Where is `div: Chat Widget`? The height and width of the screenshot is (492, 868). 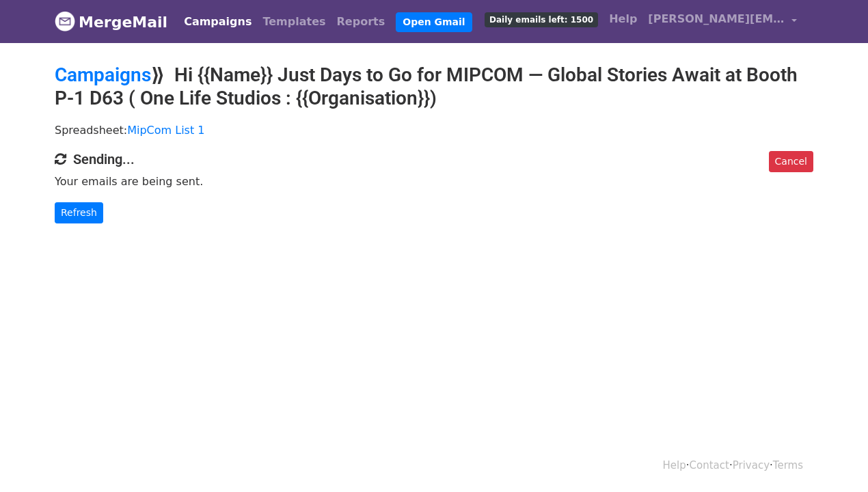
div: Chat Widget is located at coordinates (834, 459).